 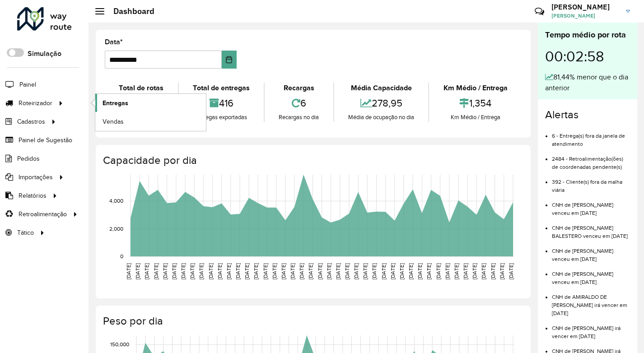 What do you see at coordinates (381, 118) in the screenshot?
I see `div: Média de ocupação no dia` at bounding box center [381, 118].